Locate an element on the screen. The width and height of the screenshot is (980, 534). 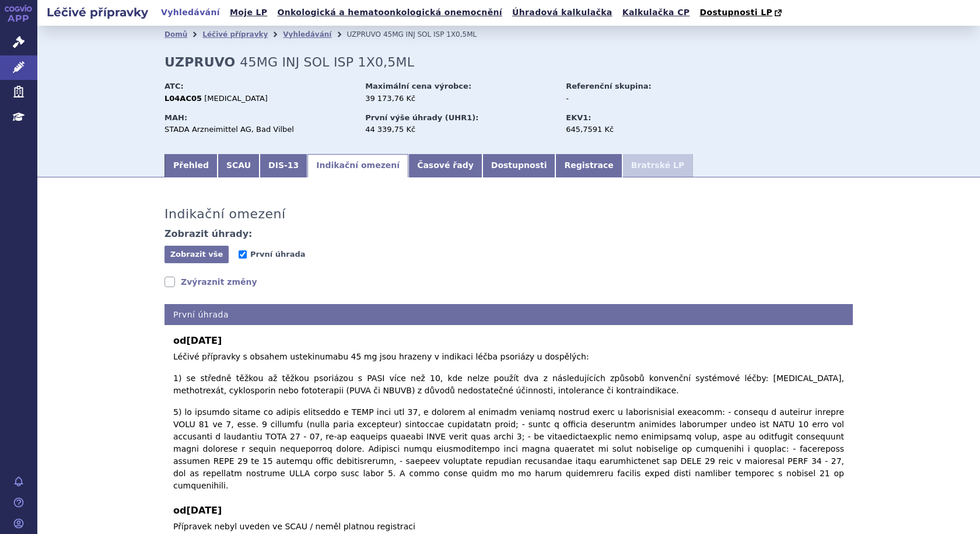
h4: Zobrazit úhrady: is located at coordinates (209, 234).